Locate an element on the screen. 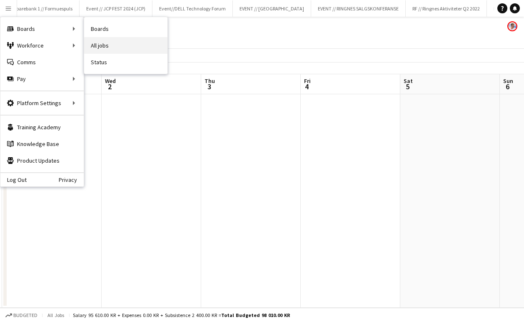  span: 5 is located at coordinates (407, 86).